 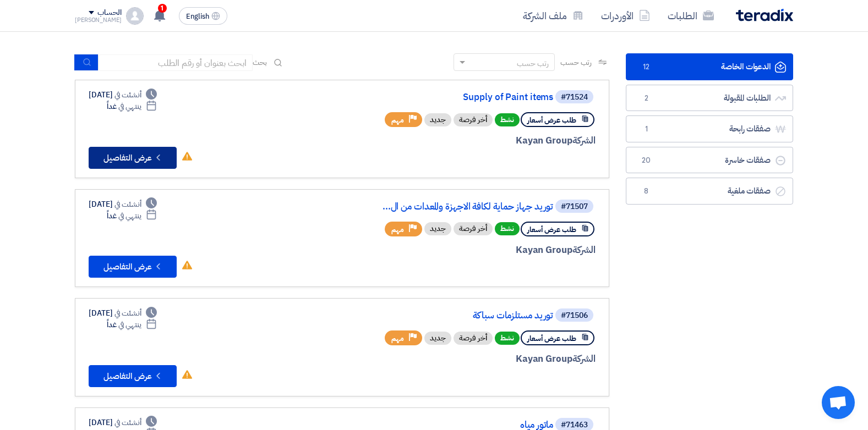 What do you see at coordinates (626, 15) in the screenshot?
I see `a: الأوردرات` at bounding box center [626, 15].